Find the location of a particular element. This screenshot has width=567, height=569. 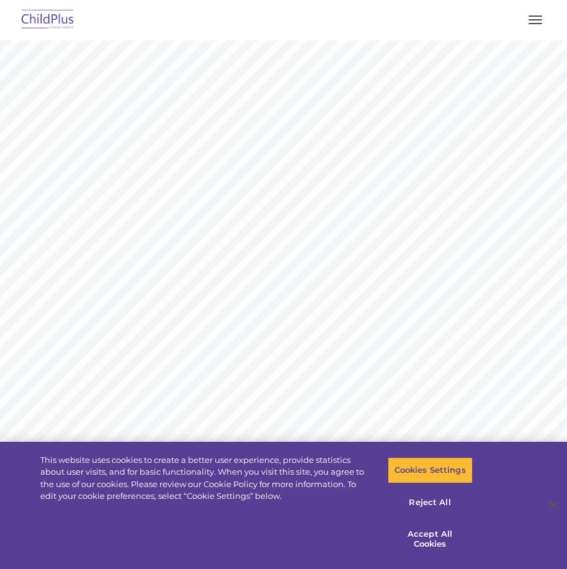

button: Cookies Settings is located at coordinates (430, 470).